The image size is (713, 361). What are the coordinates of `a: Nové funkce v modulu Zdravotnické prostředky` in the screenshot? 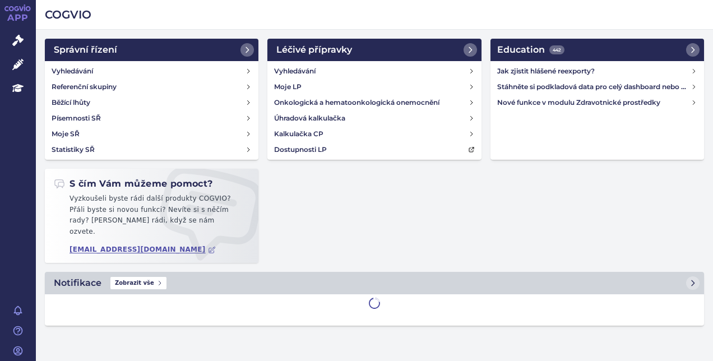 It's located at (597, 103).